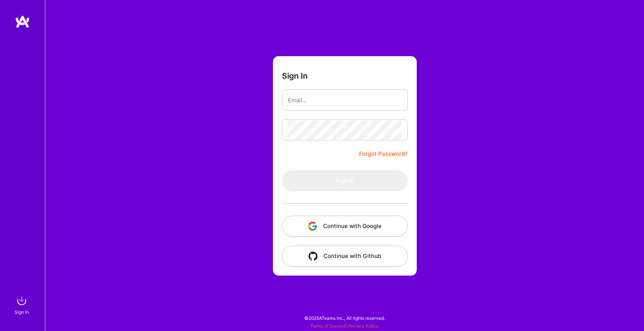  Describe the element at coordinates (345, 181) in the screenshot. I see `button: Sign In` at that location.